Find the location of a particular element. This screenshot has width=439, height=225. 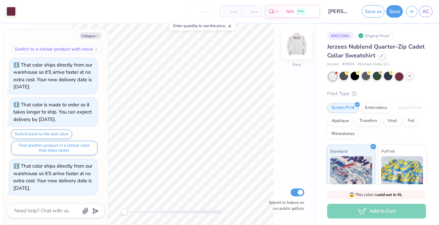

img: Switch to a similar product with stock is located at coordinates (96, 49).